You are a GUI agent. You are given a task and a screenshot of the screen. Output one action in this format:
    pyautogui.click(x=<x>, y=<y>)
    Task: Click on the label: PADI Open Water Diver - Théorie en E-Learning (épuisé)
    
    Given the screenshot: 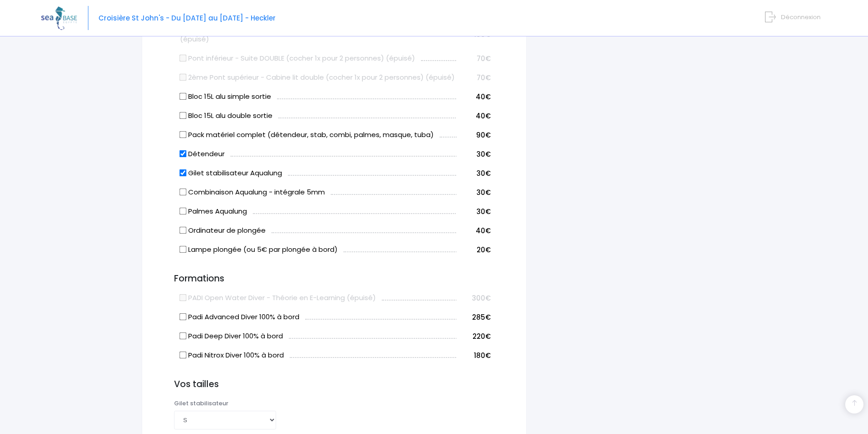 What is the action you would take?
    pyautogui.click(x=278, y=298)
    